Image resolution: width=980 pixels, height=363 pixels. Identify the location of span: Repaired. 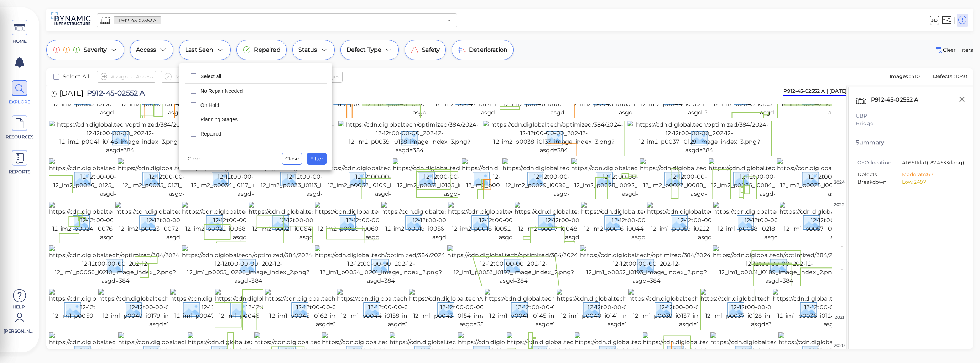
(261, 133).